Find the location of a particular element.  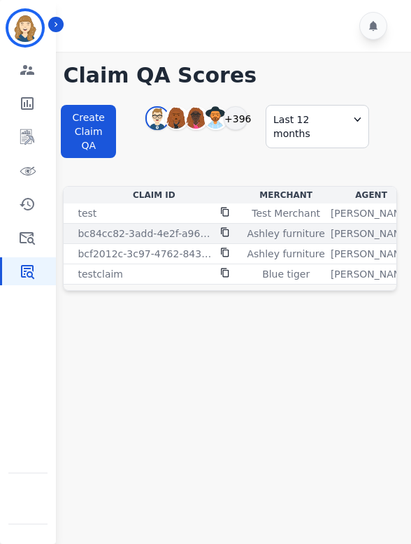

p: Test Merchant is located at coordinates (286, 213).